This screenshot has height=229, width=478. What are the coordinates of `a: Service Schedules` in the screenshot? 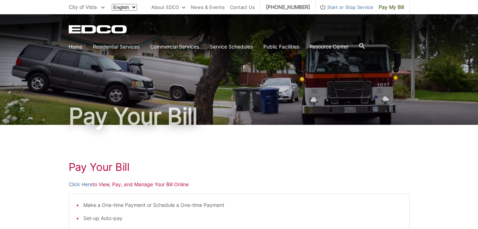 It's located at (231, 47).